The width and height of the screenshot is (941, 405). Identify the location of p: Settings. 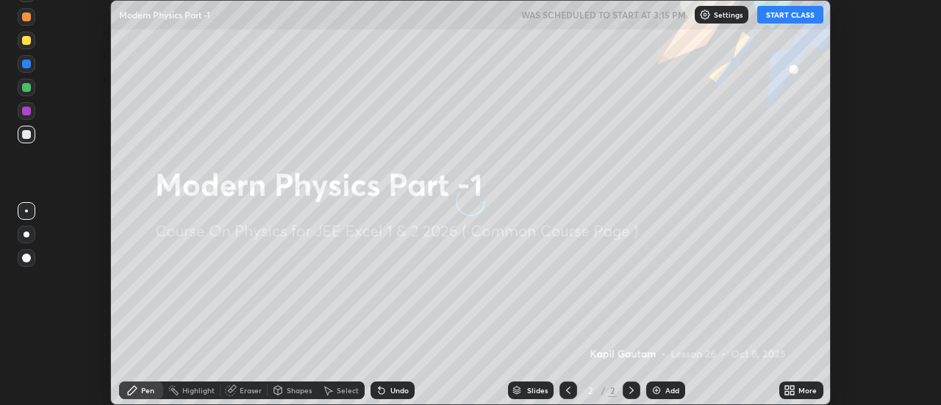
(728, 15).